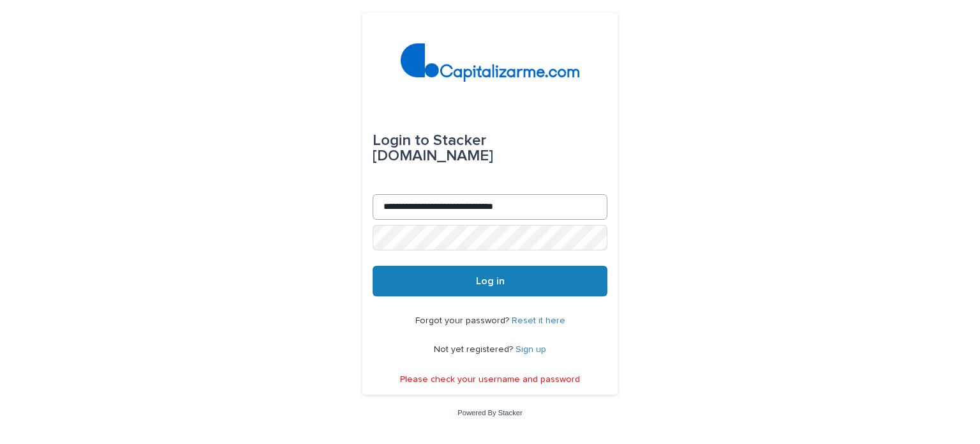  What do you see at coordinates (531, 350) in the screenshot?
I see `a: Sign up` at bounding box center [531, 350].